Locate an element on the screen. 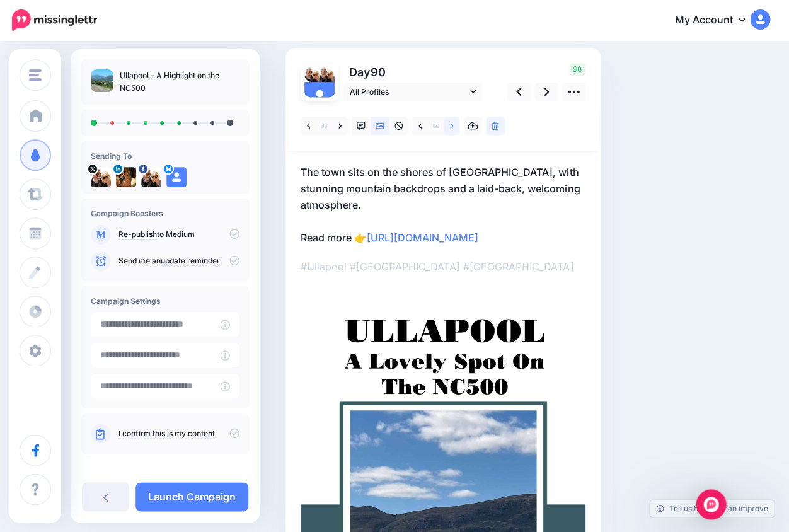 The height and width of the screenshot is (532, 789). span: 98 is located at coordinates (577, 70).